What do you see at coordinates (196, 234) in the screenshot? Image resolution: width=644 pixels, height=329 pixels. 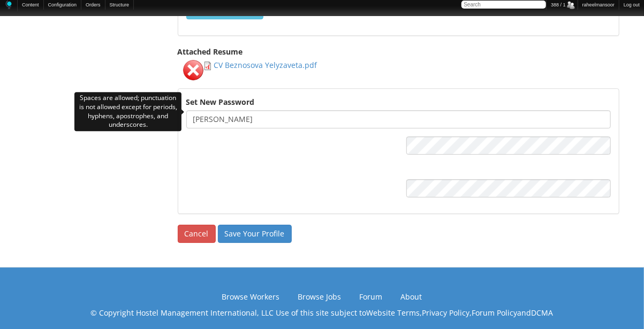 I see `a: Cancel` at bounding box center [196, 234].